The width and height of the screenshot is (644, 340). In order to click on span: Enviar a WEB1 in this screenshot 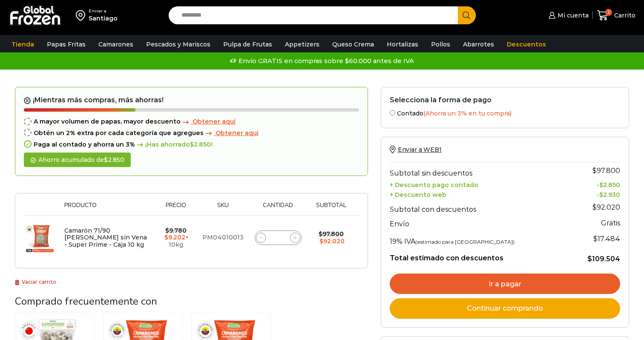, I will do `click(420, 149)`.